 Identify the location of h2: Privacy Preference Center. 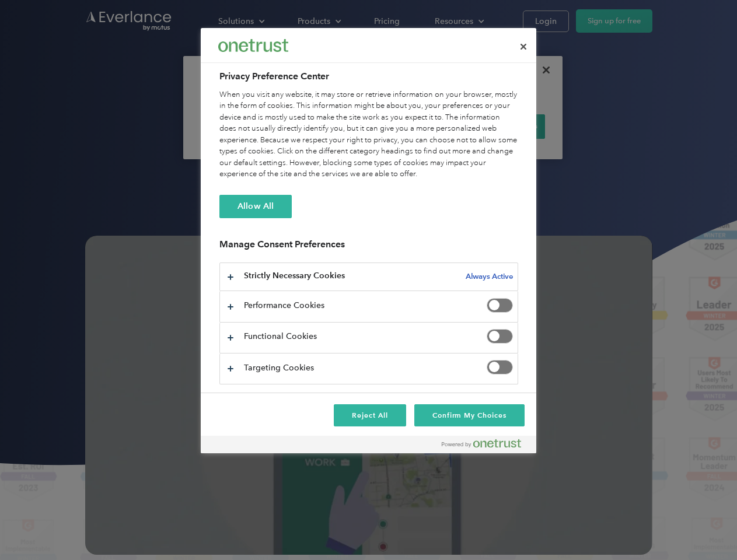
(369, 76).